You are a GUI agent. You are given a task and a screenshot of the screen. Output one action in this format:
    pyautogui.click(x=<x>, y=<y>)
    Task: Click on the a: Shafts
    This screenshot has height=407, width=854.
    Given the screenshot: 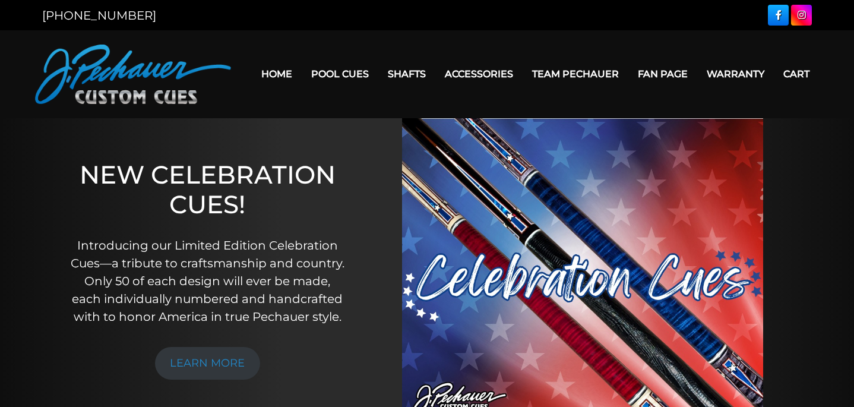 What is the action you would take?
    pyautogui.click(x=407, y=74)
    